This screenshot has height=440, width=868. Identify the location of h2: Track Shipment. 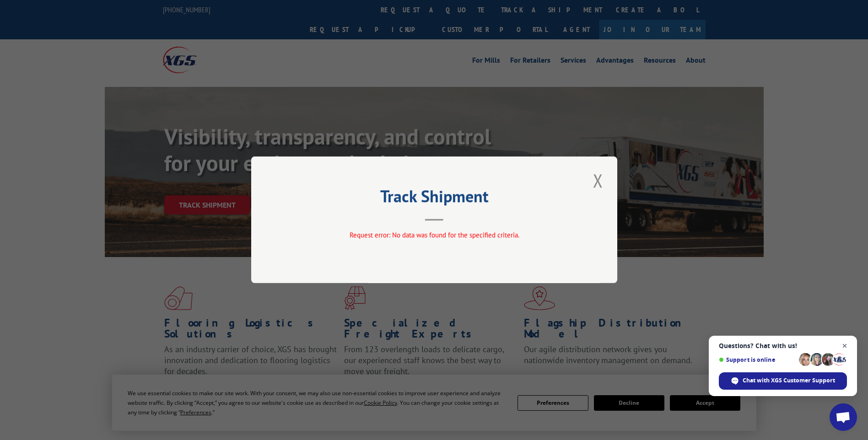
(434, 198).